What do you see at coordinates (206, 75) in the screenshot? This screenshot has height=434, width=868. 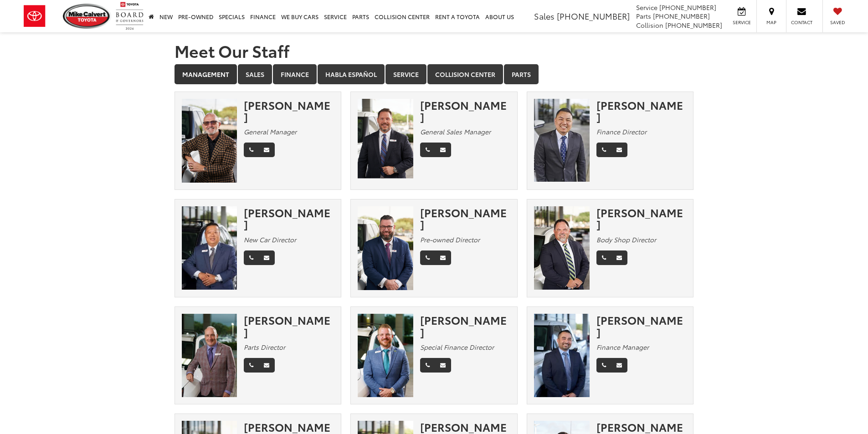 I see `a: Management` at bounding box center [206, 75].